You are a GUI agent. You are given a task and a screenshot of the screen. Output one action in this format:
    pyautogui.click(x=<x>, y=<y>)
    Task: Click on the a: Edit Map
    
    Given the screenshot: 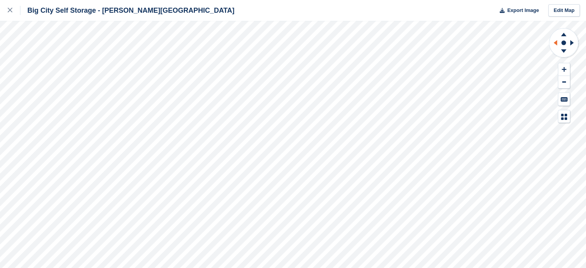 What is the action you would take?
    pyautogui.click(x=564, y=10)
    